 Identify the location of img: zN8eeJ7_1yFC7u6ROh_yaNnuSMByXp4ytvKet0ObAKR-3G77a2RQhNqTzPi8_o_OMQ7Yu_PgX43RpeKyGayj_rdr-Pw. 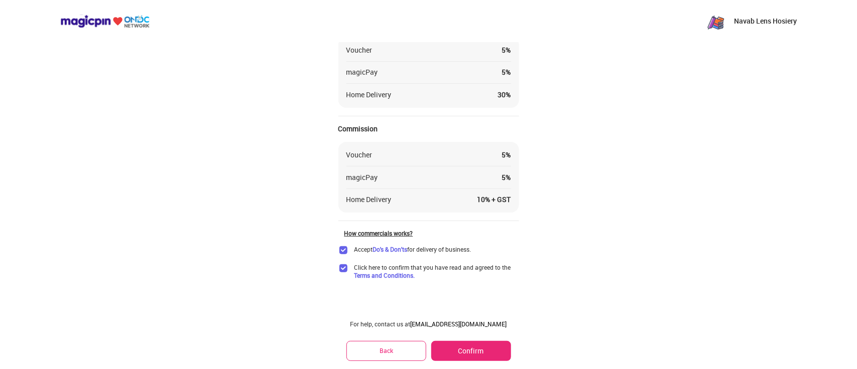
(716, 21).